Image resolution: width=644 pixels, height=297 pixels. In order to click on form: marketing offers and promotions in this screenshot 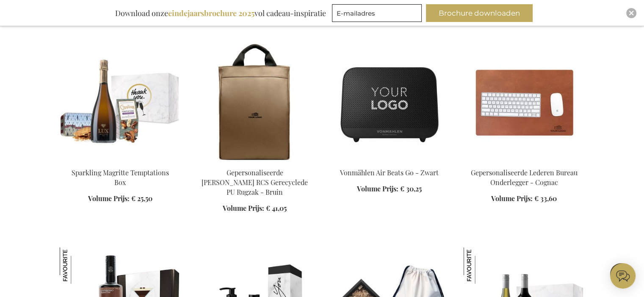, I will do `click(379, 14)`.